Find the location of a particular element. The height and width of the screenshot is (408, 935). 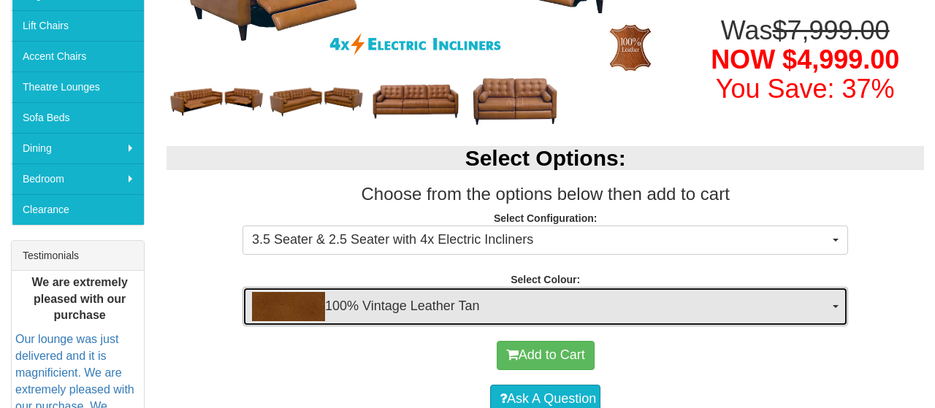

a: Theatre Lounges is located at coordinates (77, 87).